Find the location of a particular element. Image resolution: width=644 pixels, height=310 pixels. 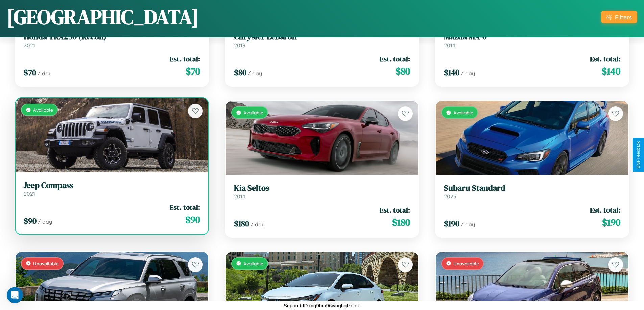

h3: Kia Seltos is located at coordinates (322, 188).